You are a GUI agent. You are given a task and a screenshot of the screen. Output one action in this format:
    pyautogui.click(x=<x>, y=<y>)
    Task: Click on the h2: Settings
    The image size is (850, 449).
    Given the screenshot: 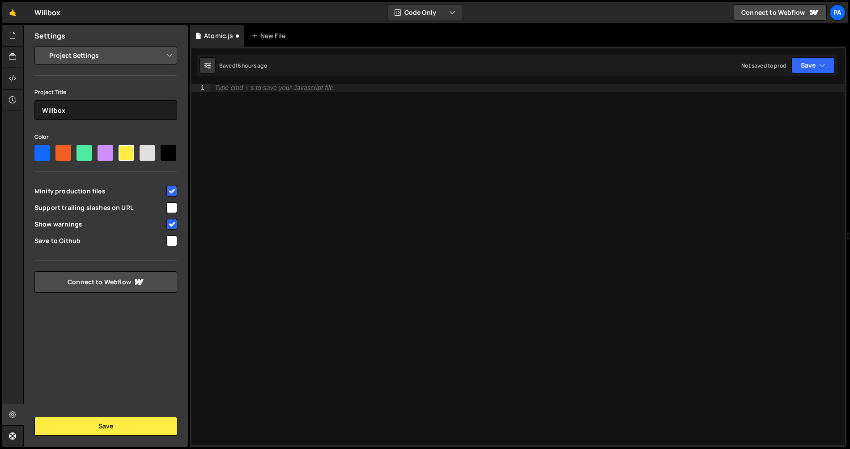 What is the action you would take?
    pyautogui.click(x=50, y=36)
    